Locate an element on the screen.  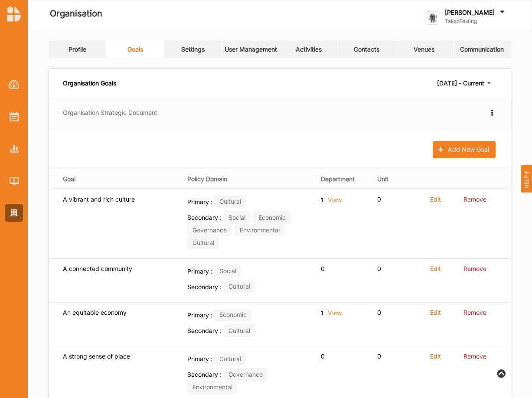
div: Venues is located at coordinates (424, 49).